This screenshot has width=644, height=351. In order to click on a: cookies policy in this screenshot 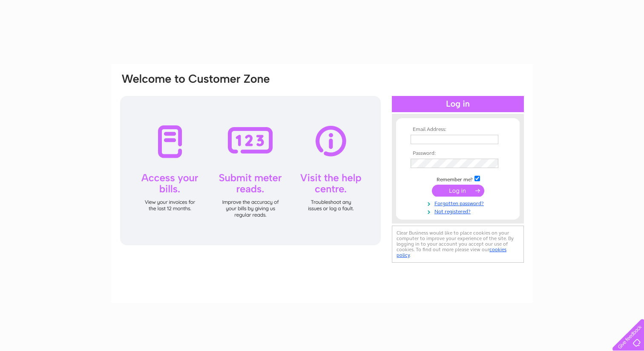, I will do `click(451, 252)`.